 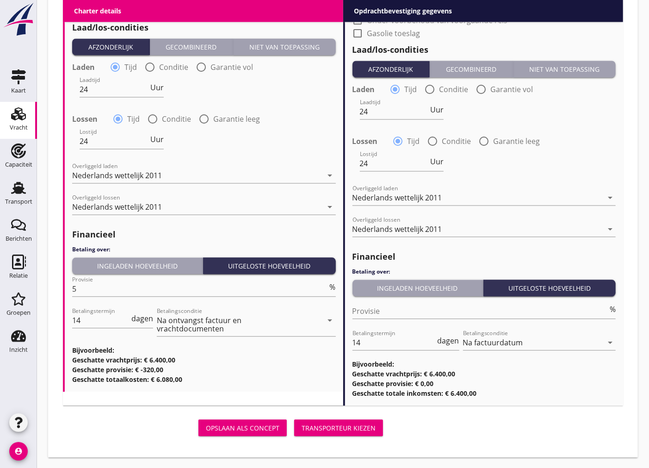 I want to click on div: Transporteur kiezen, so click(x=339, y=428).